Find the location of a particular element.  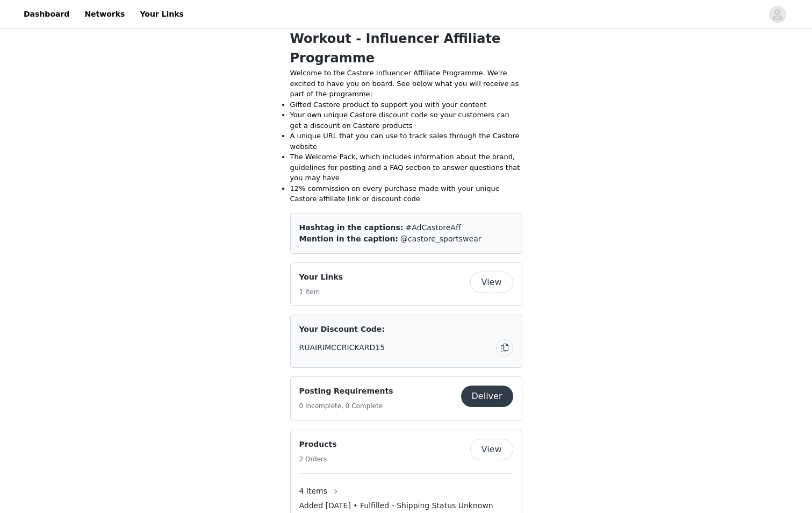

span: Hashtag in the captions: is located at coordinates (351, 228).